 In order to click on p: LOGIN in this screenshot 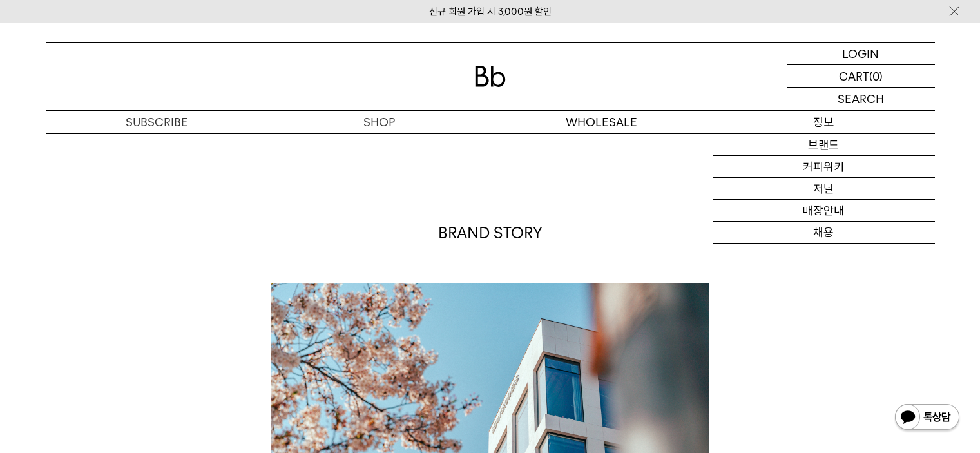, I will do `click(860, 53)`.